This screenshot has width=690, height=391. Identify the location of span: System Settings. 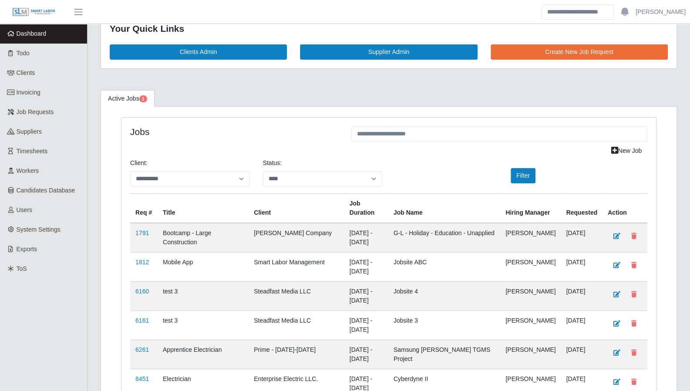
(38, 229).